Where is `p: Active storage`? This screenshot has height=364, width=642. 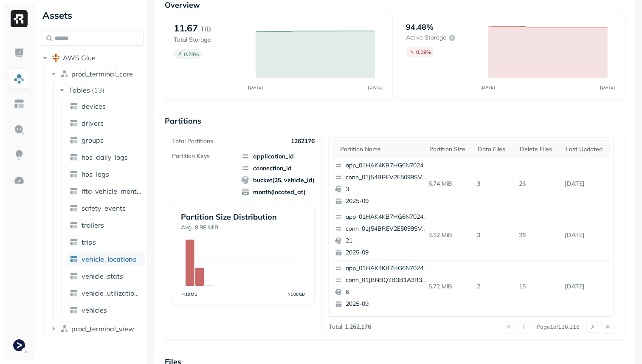
p: Active storage is located at coordinates (426, 37).